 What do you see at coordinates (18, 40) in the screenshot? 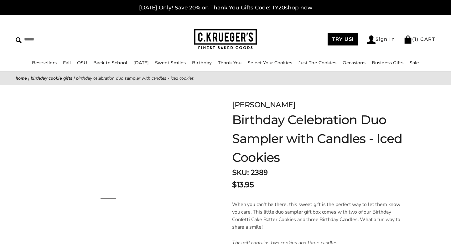
I see `img: Search` at bounding box center [18, 40].